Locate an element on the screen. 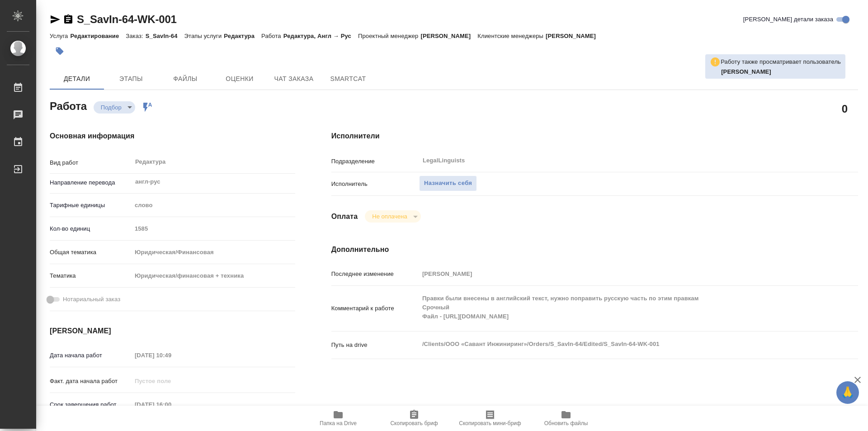 The height and width of the screenshot is (431, 868). button: Скопировать бриф is located at coordinates (414, 419).